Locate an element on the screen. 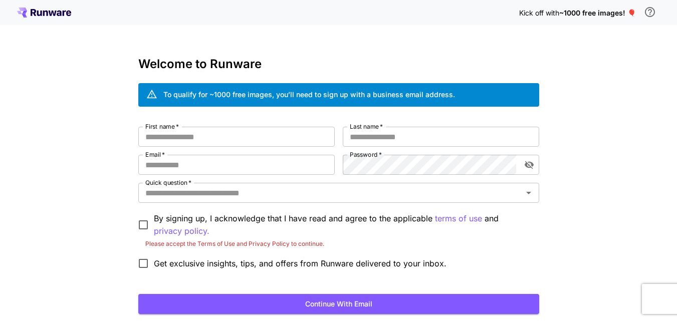 This screenshot has height=321, width=677. div: To qualify for ~1000 free images, you’ll need to sign up with a business email address. is located at coordinates (309, 94).